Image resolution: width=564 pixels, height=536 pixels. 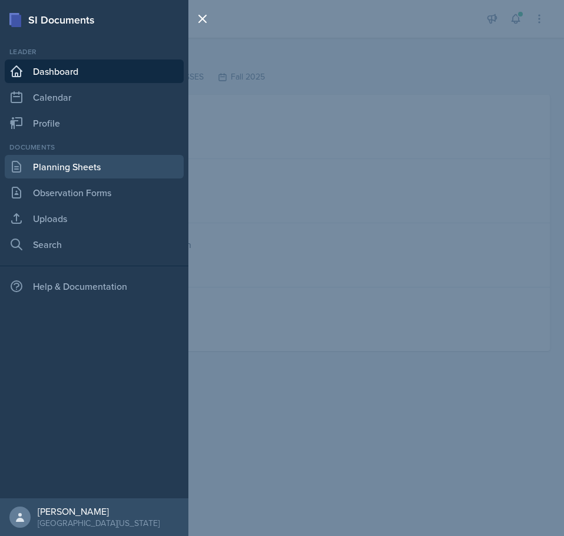 What do you see at coordinates (94, 244) in the screenshot?
I see `a: Search` at bounding box center [94, 244].